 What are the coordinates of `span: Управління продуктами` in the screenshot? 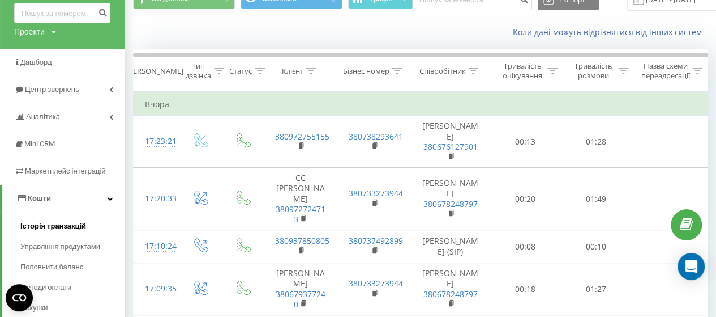 It's located at (60, 246).